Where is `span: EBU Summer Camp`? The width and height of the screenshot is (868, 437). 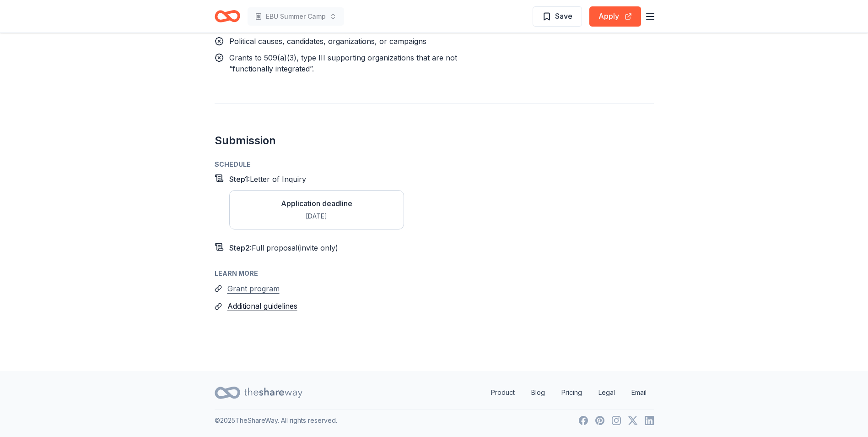
span: EBU Summer Camp is located at coordinates (296, 16).